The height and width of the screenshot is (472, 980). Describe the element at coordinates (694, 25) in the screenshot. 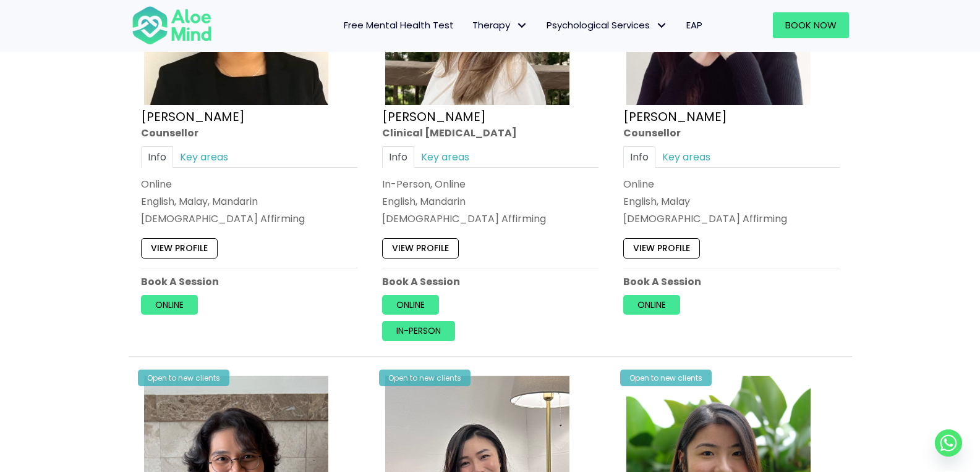

I see `a: EAP` at that location.